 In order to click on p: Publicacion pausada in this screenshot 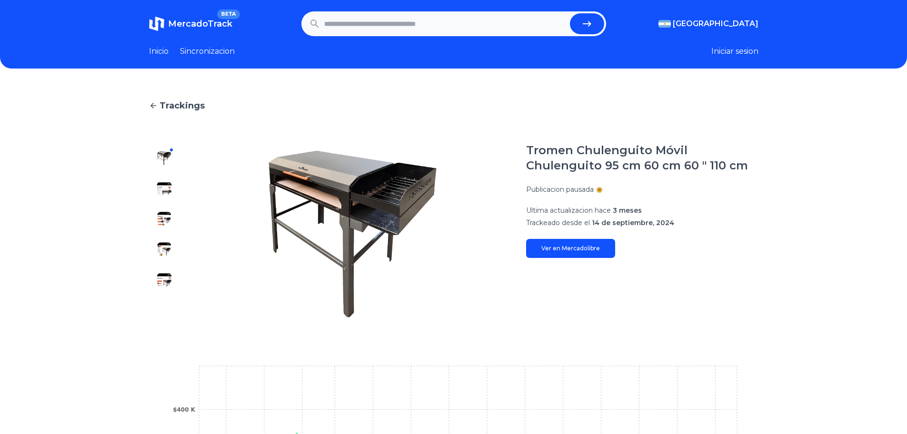, I will do `click(560, 190)`.